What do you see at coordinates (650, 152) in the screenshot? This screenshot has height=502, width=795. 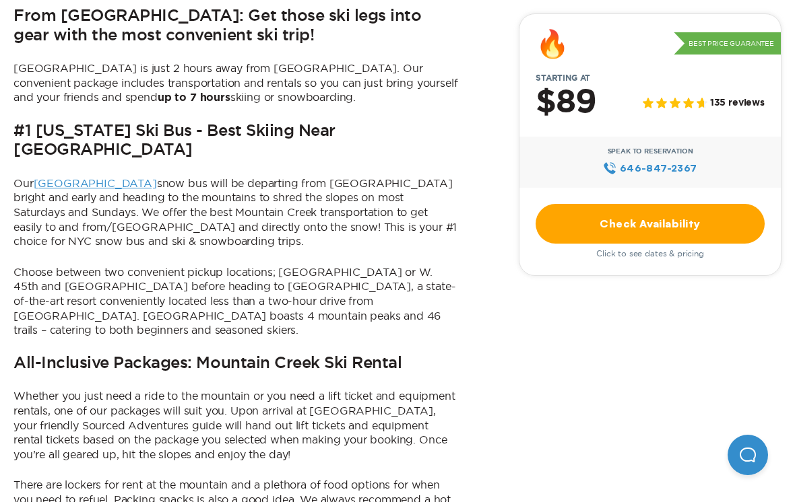 I see `span: Speak to Reservation` at bounding box center [650, 152].